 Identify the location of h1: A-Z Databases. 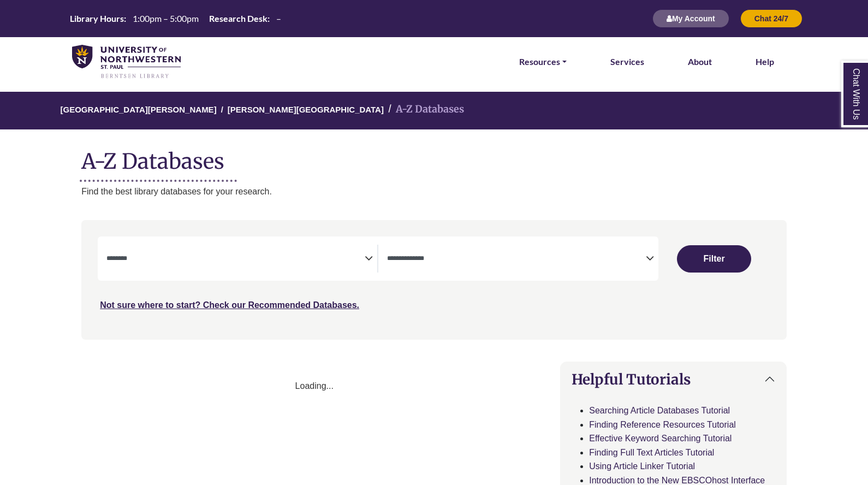
(434, 157).